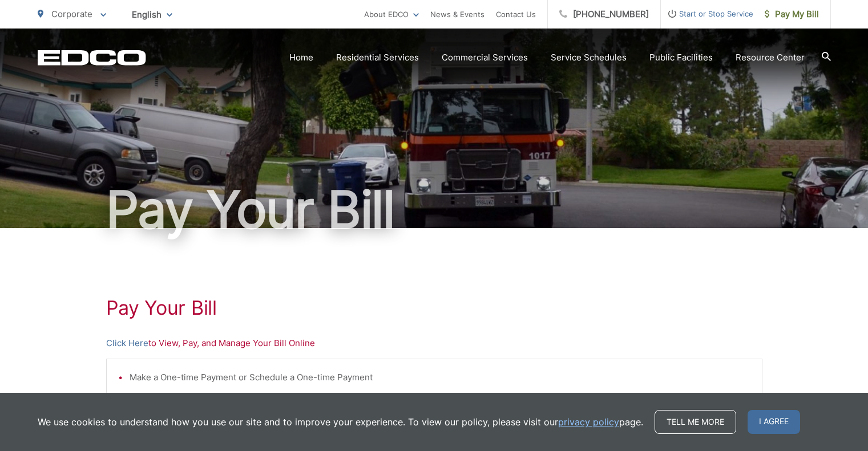 The image size is (868, 451). What do you see at coordinates (588, 58) in the screenshot?
I see `a: Service Schedules` at bounding box center [588, 58].